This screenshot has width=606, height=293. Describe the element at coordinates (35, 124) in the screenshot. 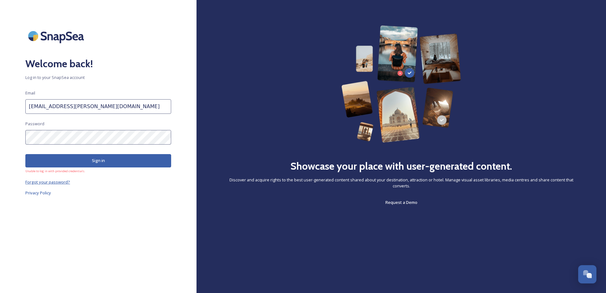

I see `span: Password` at that location.